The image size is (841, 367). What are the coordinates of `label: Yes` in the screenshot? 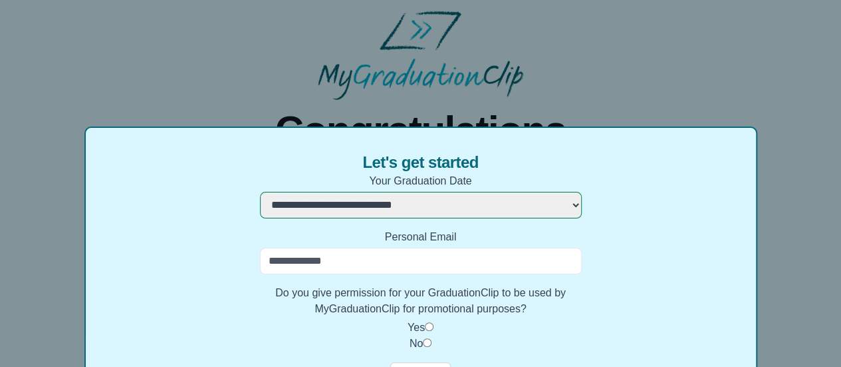 It's located at (416, 327).